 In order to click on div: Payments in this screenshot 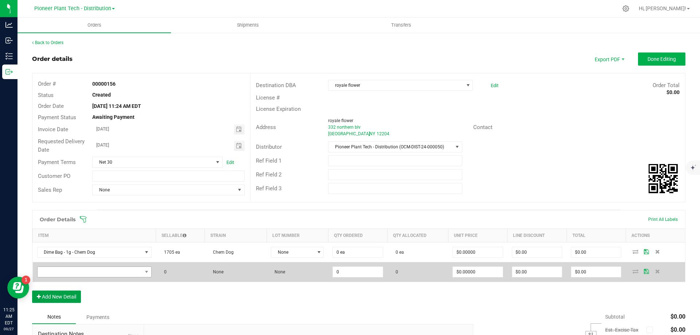, I will do `click(98, 317)`.